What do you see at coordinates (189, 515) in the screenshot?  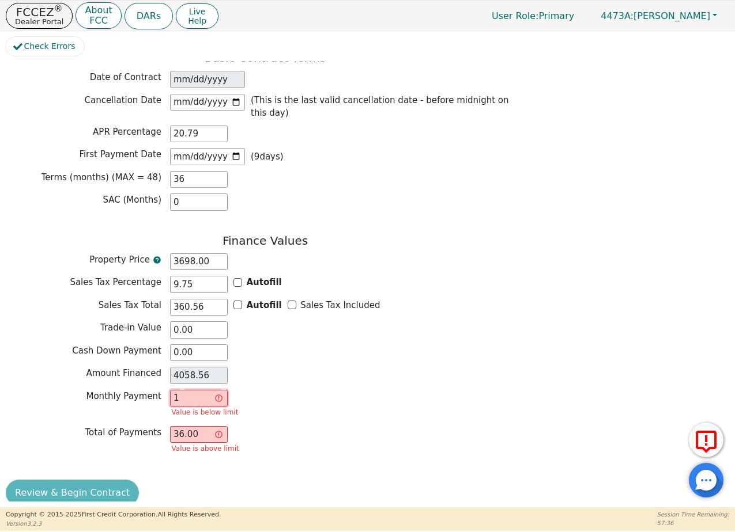 I see `span: All Rights Reserved.` at bounding box center [189, 515].